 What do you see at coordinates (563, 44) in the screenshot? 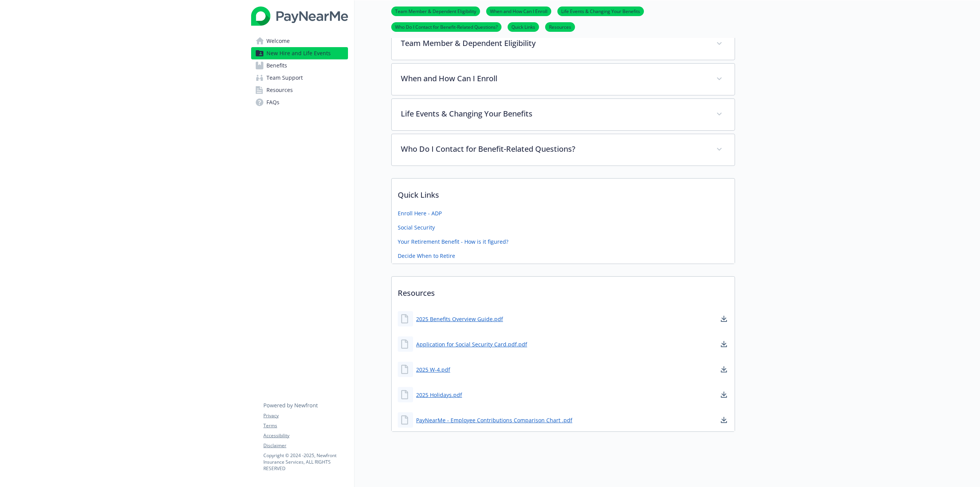
I see `div: Team Member & Dependent Eligibility` at bounding box center [563, 44].